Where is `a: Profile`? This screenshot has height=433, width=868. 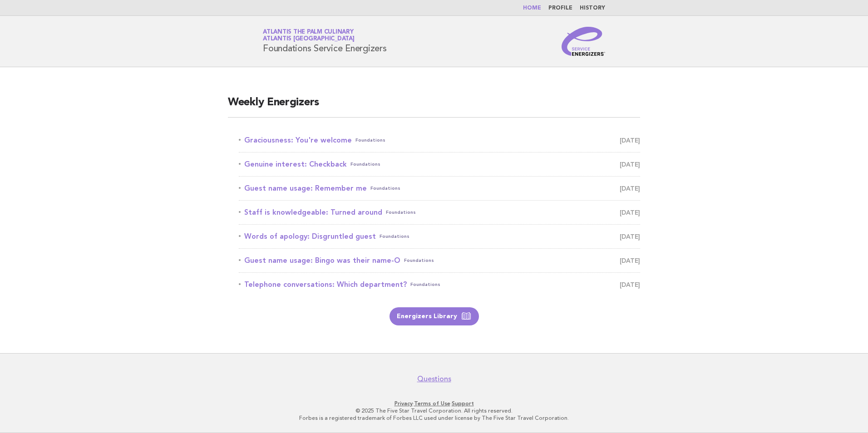 a: Profile is located at coordinates (560, 9).